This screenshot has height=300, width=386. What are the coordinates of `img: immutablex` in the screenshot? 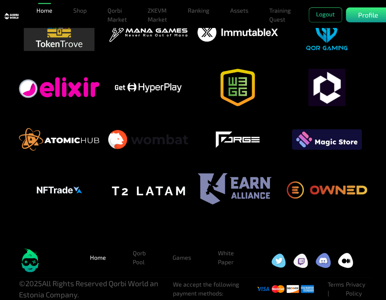 It's located at (238, 32).